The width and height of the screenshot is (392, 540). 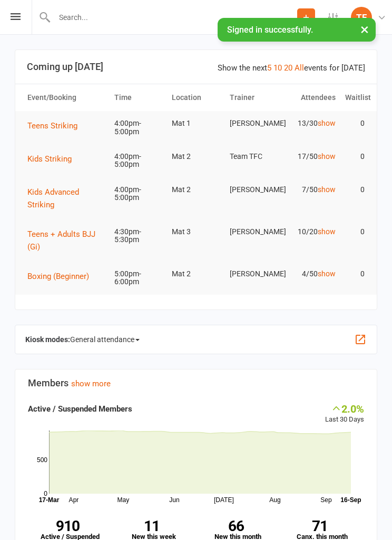 I want to click on div: TF, so click(x=362, y=17).